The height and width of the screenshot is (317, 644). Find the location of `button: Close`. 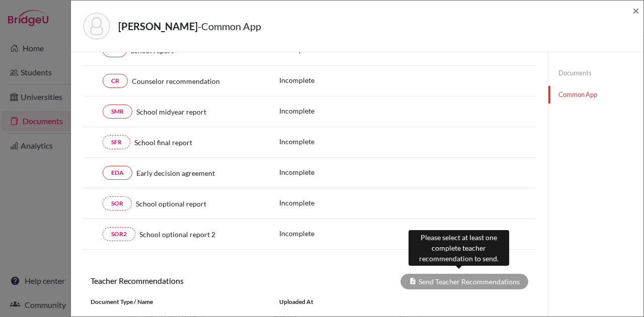

button: Close is located at coordinates (636, 11).